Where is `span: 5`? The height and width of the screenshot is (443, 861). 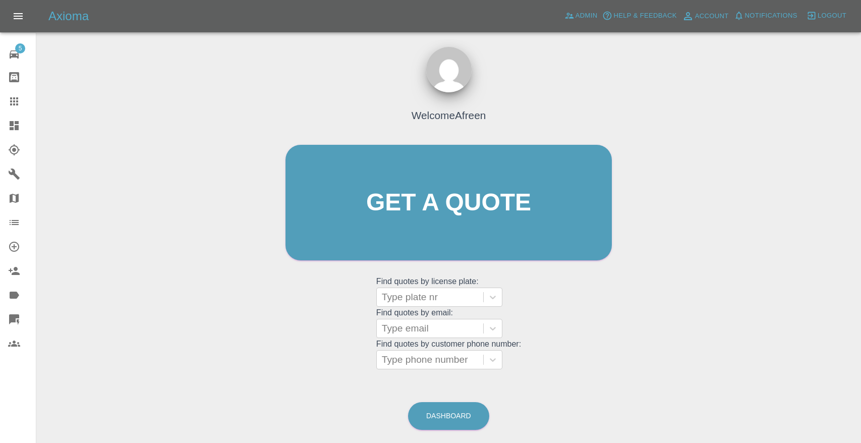
span: 5 is located at coordinates (20, 48).